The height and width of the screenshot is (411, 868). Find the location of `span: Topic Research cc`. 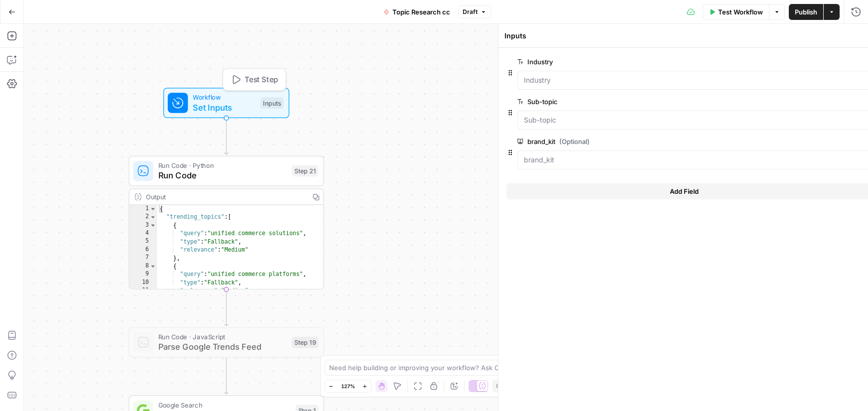

span: Topic Research cc is located at coordinates (421, 12).